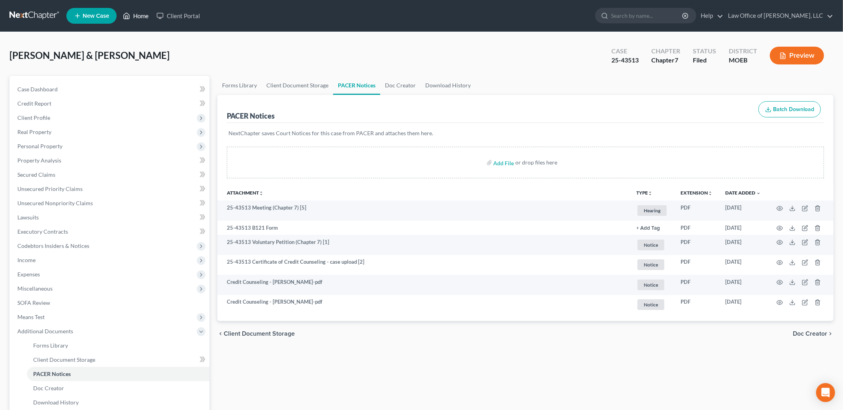  What do you see at coordinates (50, 189) in the screenshot?
I see `span: Unsecured Priority Claims` at bounding box center [50, 189].